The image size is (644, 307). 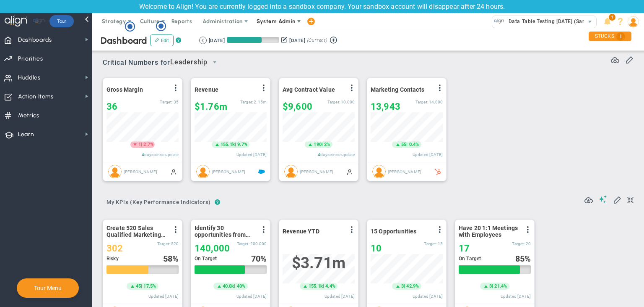 I want to click on span: (Current), so click(x=317, y=40).